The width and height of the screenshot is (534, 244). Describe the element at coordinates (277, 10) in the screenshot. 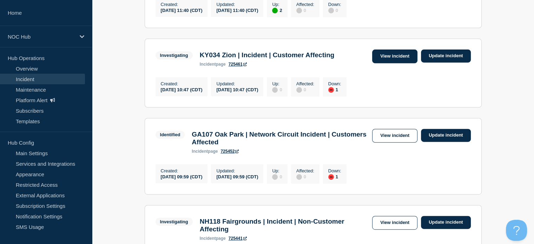

I see `div: 2` at that location.